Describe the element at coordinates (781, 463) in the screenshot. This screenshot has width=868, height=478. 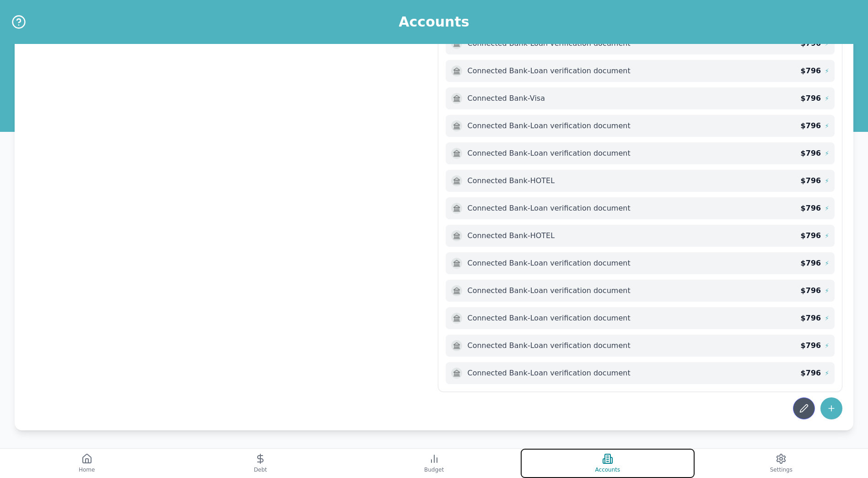
I see `button: Settings` at that location.